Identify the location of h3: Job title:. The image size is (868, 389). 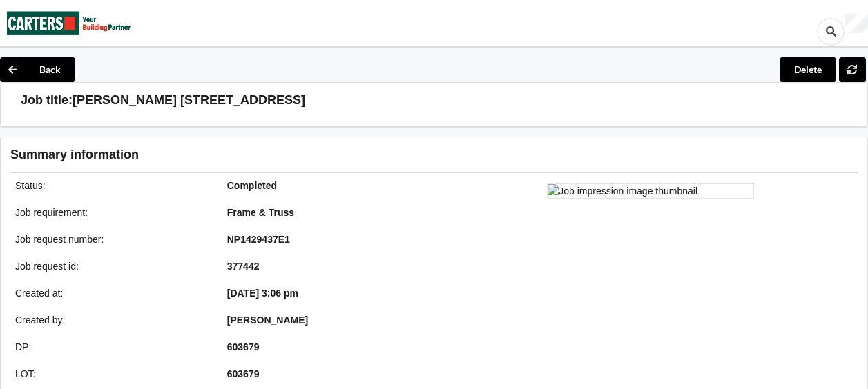
(46, 100).